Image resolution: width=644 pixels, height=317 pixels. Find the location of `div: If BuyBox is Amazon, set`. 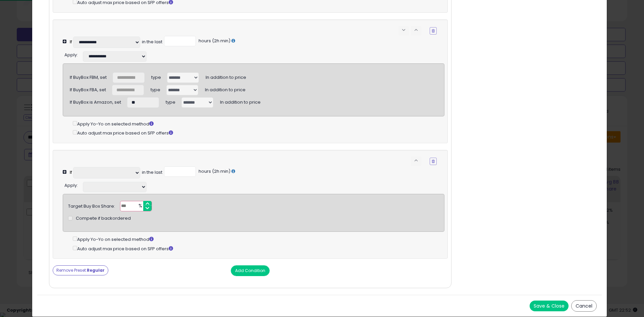

div: If BuyBox is Amazon, set is located at coordinates (95, 101).